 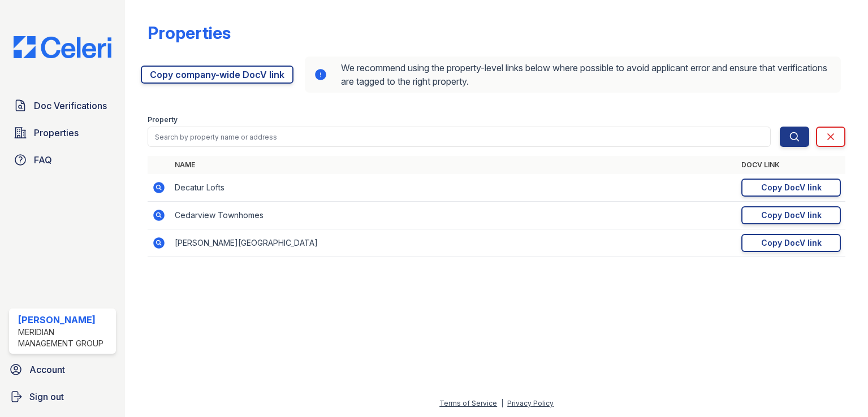 I want to click on a: Copy company-wide DocV link, so click(x=217, y=75).